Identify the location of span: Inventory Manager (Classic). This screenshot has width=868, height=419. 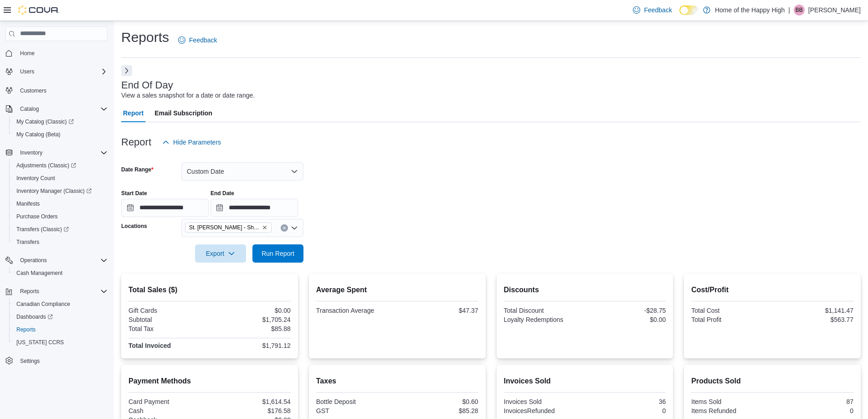
(54, 191).